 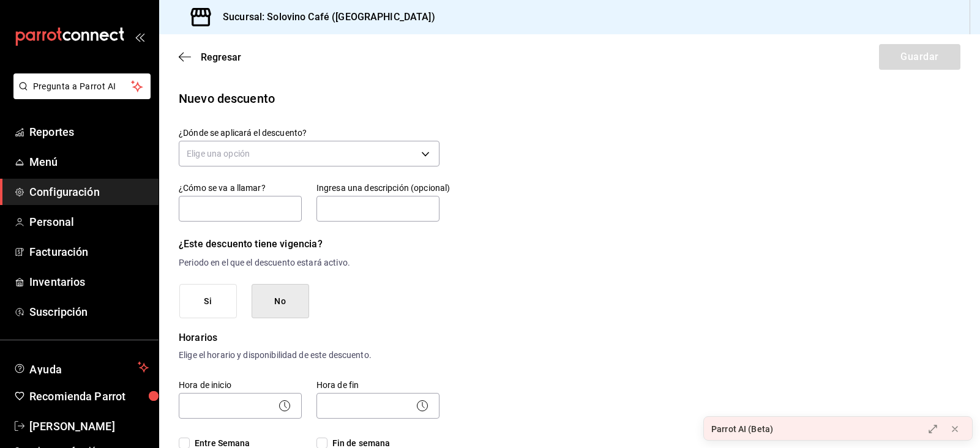 What do you see at coordinates (88, 251) in the screenshot?
I see `span: Facturación` at bounding box center [88, 251].